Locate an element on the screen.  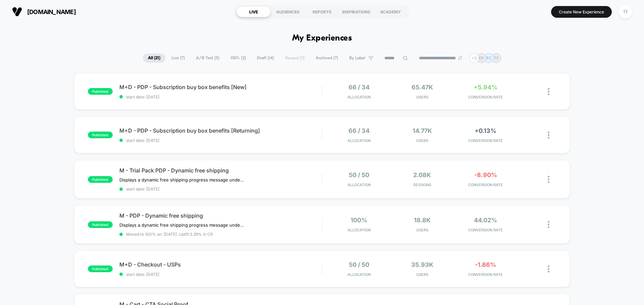
span: A/B Test ( 5 ) is located at coordinates (208, 58).